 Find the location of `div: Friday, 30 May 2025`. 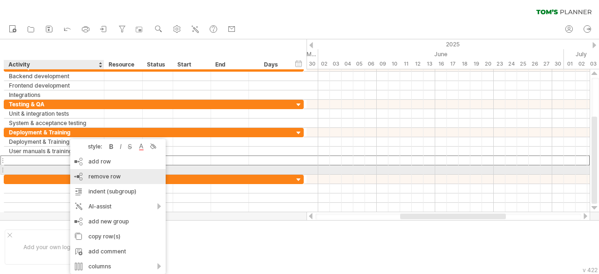

div: Friday, 30 May 2025 is located at coordinates (312, 64).